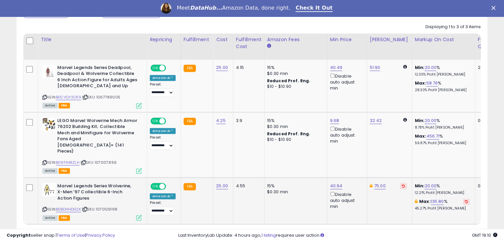 Image resolution: width=504 pixels, height=242 pixels. I want to click on img: Profile image for Georgie, so click(166, 8).